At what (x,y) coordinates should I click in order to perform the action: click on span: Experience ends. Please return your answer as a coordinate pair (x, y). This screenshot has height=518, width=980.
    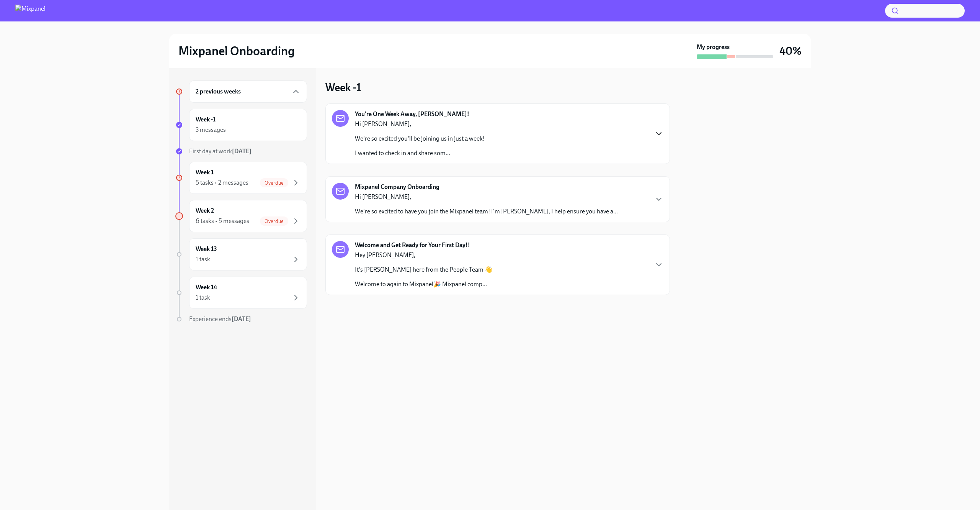
    Looking at the image, I should click on (220, 319).